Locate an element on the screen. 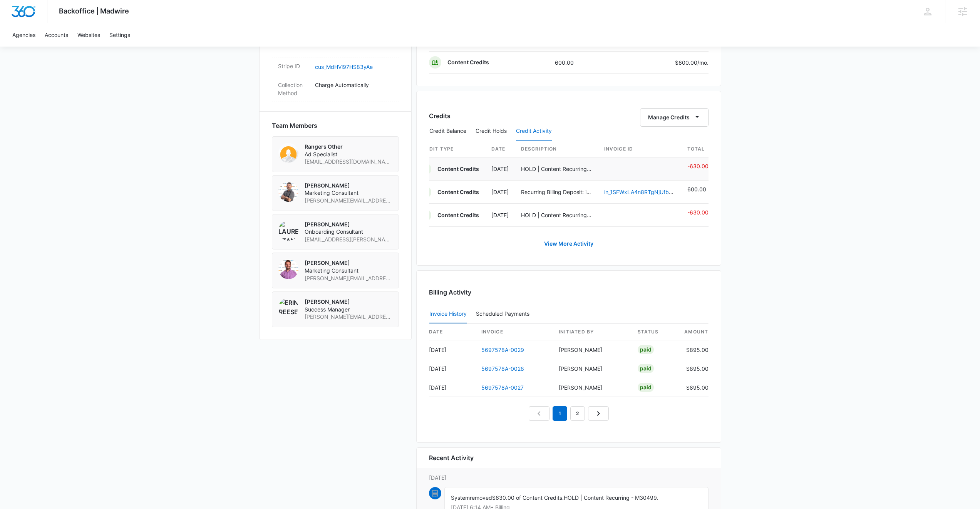  a: 5697578A-0027 is located at coordinates (502, 387).